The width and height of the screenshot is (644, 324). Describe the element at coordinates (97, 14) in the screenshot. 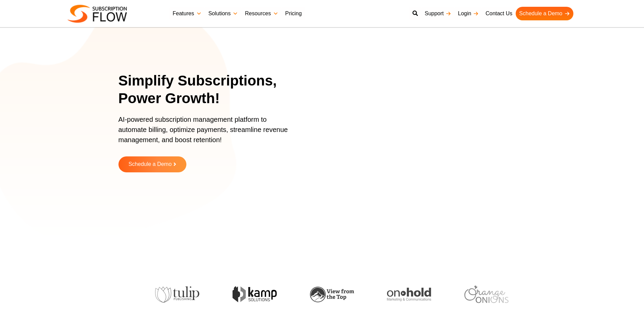

I see `img: Subscriptionflow` at that location.